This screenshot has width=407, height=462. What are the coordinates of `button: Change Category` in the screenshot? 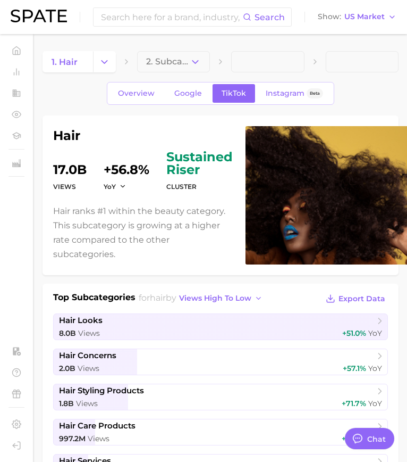 It's located at (104, 62).